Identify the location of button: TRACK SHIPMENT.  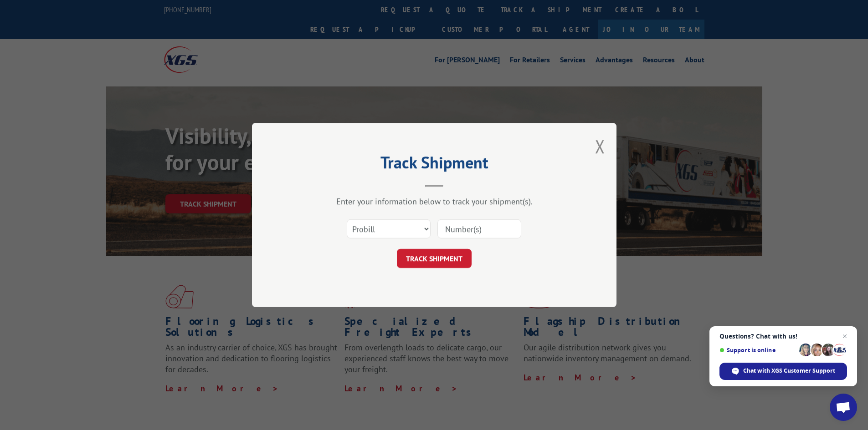
(434, 258).